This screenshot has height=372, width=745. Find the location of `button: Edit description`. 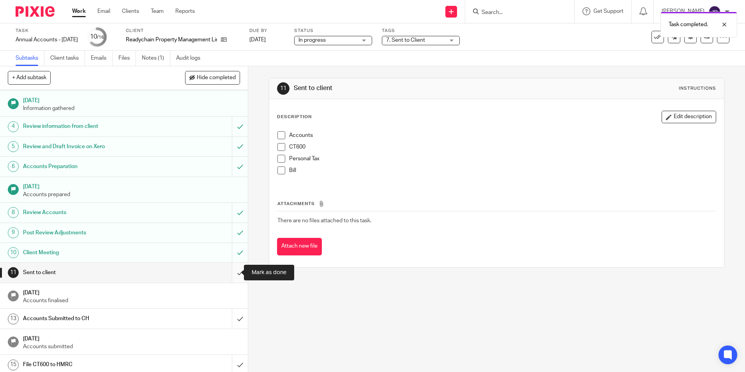

button: Edit description is located at coordinates (689, 117).